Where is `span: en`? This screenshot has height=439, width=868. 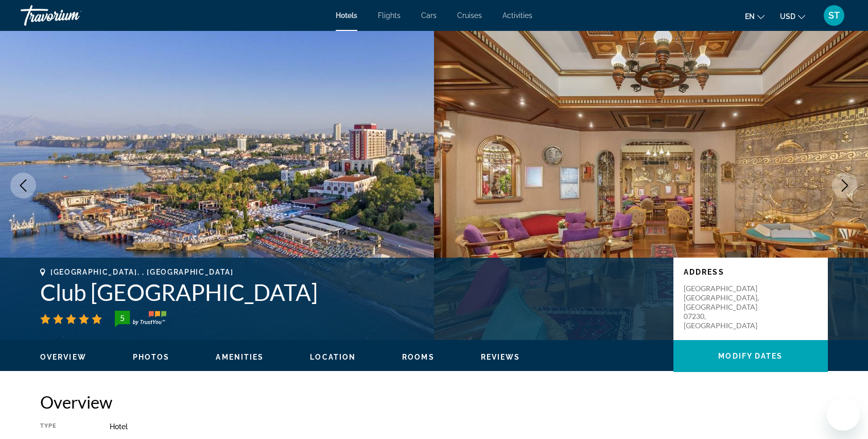
span: en is located at coordinates (750, 17).